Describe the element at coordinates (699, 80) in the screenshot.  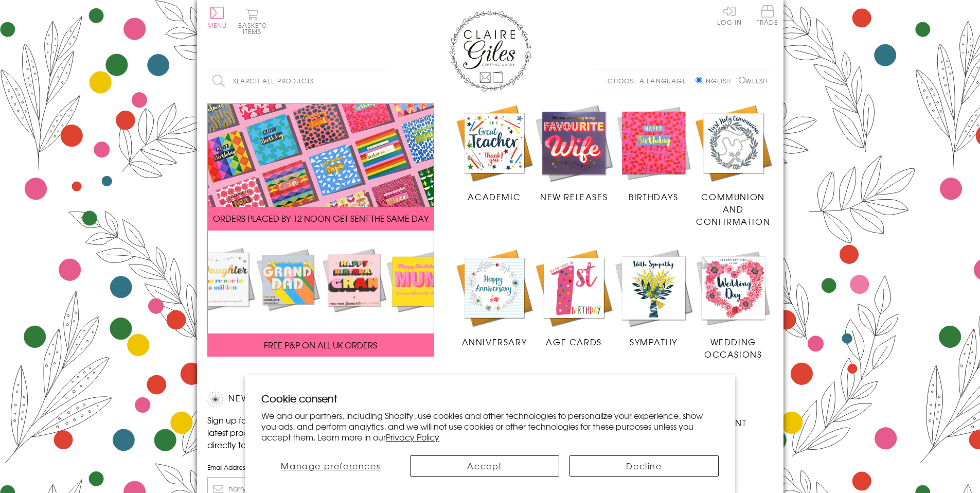
I see `input: English` at that location.